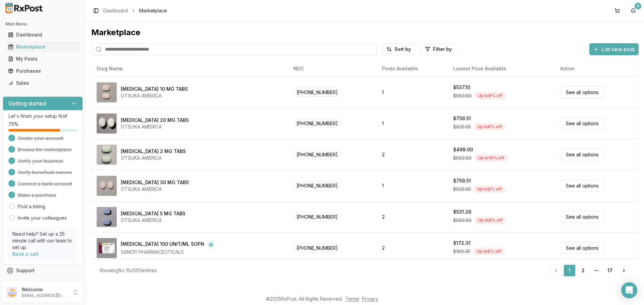  I want to click on div: Purchases, so click(43, 71).